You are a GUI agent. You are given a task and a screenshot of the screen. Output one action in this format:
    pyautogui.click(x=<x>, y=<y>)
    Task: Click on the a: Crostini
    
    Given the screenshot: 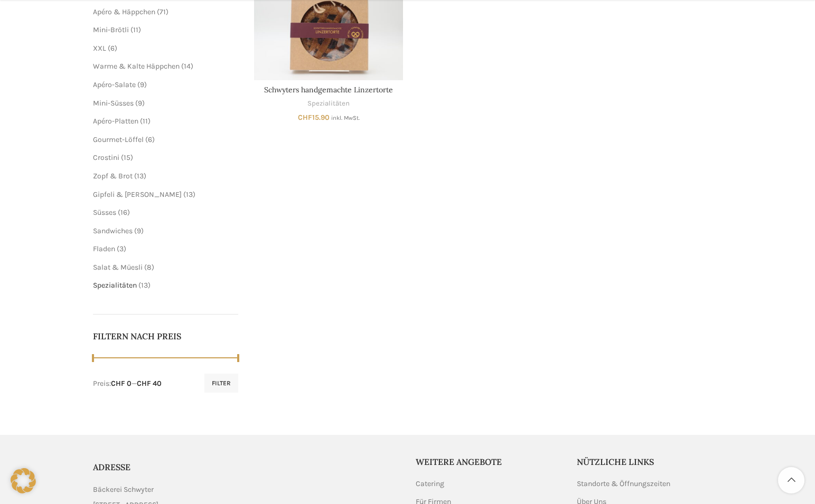 What is the action you would take?
    pyautogui.click(x=106, y=157)
    